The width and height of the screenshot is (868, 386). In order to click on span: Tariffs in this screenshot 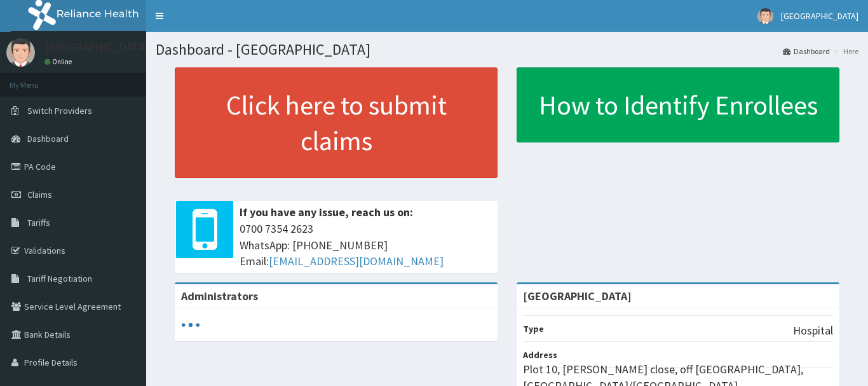, I will do `click(39, 222)`.